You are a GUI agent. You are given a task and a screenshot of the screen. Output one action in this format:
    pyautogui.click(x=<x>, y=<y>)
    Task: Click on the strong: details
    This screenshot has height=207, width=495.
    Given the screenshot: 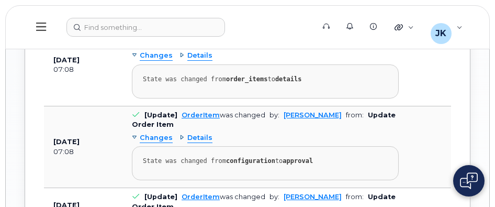 What is the action you would take?
    pyautogui.click(x=288, y=79)
    